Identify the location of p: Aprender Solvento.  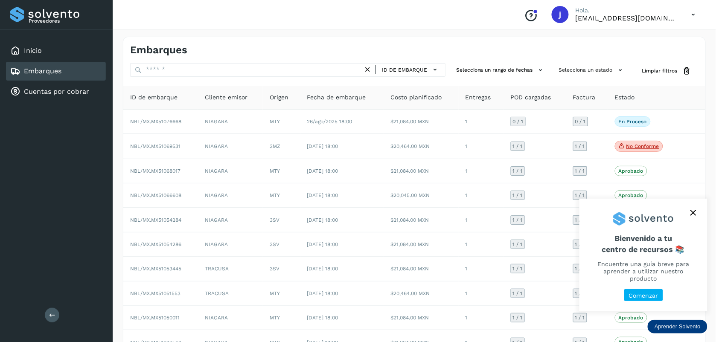
(678, 327).